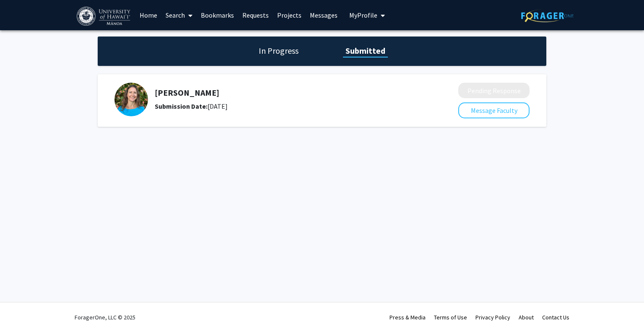 This screenshot has height=332, width=644. What do you see at coordinates (526, 317) in the screenshot?
I see `a: About` at bounding box center [526, 317].